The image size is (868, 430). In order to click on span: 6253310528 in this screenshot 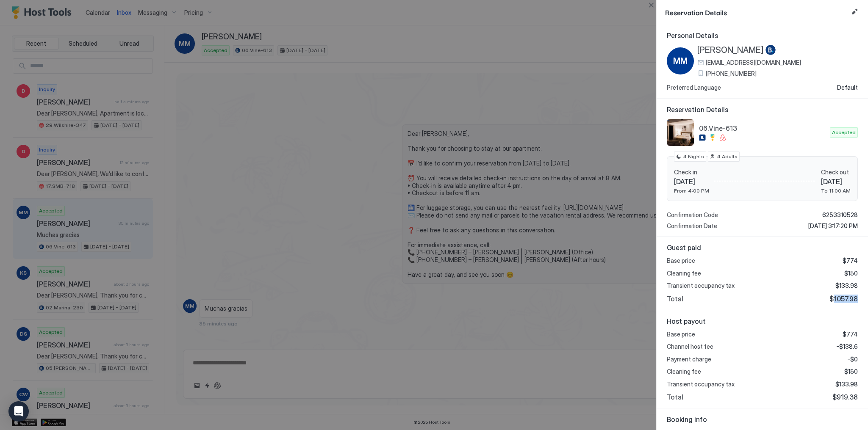, I will do `click(840, 215)`.